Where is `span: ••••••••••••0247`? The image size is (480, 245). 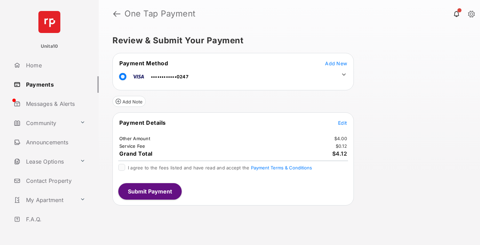
span: ••••••••••••0247 is located at coordinates (170, 77).